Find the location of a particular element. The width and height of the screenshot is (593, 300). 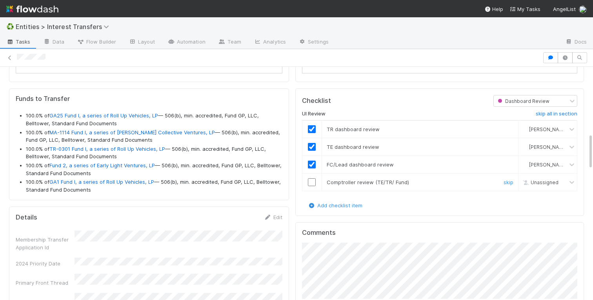

span: FC/Lead dashboard review is located at coordinates (360, 164).